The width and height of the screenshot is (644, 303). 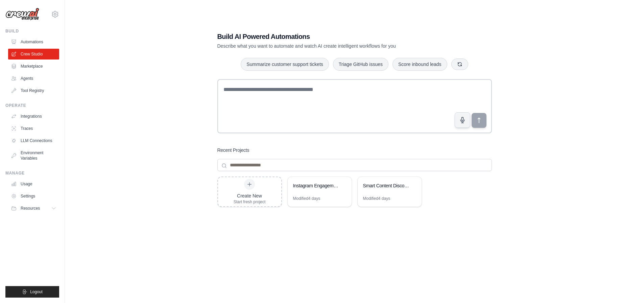 I want to click on a: Automations, so click(x=33, y=42).